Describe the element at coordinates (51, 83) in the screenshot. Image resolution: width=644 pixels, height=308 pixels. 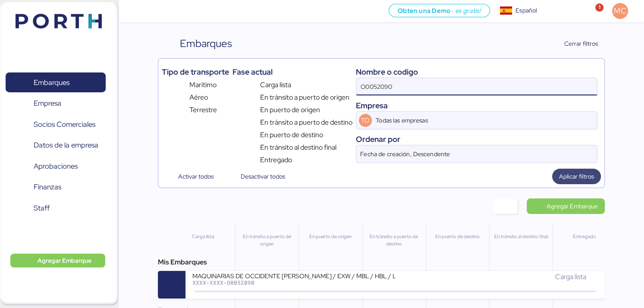
I see `span: Embarques` at that location.